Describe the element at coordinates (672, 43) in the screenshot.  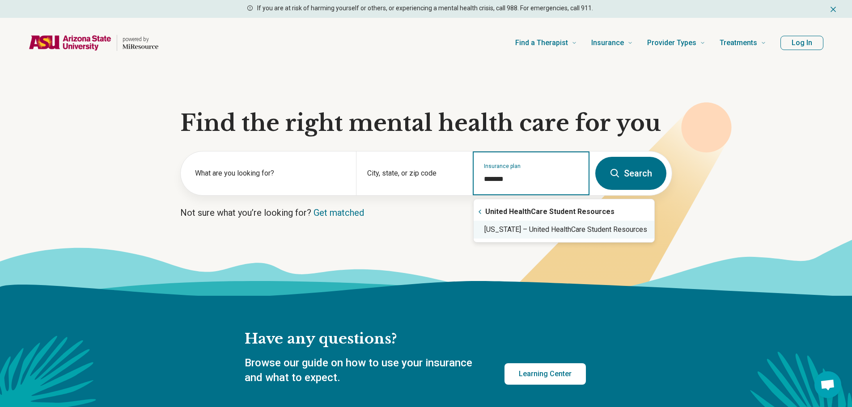
I see `span: Provider Types` at that location.